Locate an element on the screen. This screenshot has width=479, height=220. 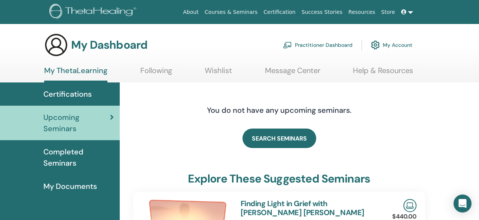
div: Open Intercom Messenger is located at coordinates (463, 203).